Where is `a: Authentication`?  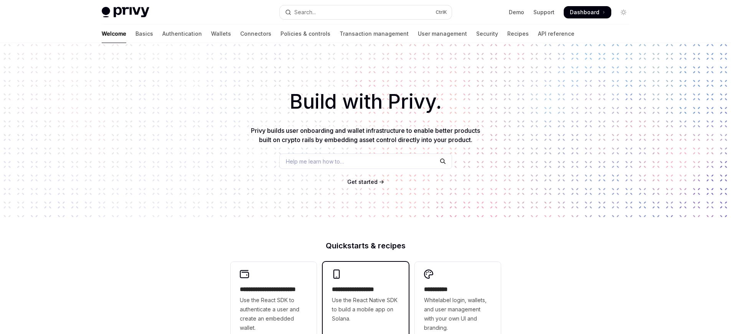 a: Authentication is located at coordinates (182, 34).